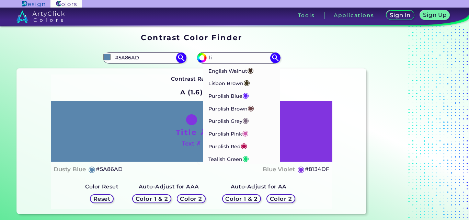 This screenshot has width=469, height=220. Describe the element at coordinates (354, 15) in the screenshot. I see `h3: Applications` at that location.